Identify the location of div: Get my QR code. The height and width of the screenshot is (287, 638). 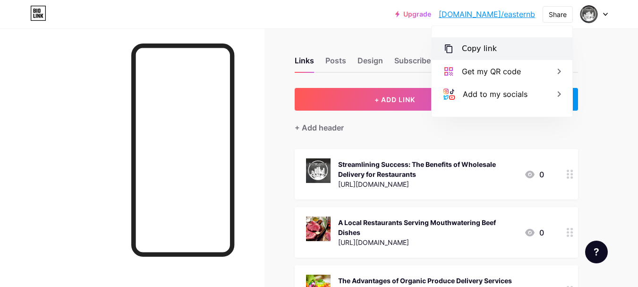
(491, 71).